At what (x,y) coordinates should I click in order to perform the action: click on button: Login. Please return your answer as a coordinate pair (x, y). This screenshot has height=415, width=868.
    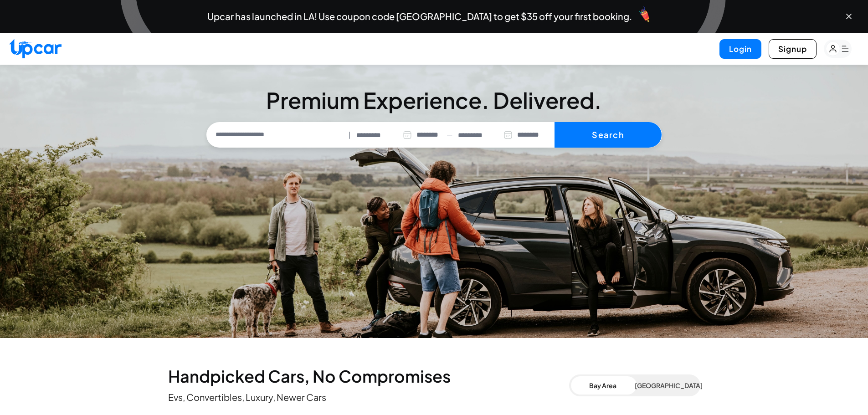
    Looking at the image, I should click on (741, 49).